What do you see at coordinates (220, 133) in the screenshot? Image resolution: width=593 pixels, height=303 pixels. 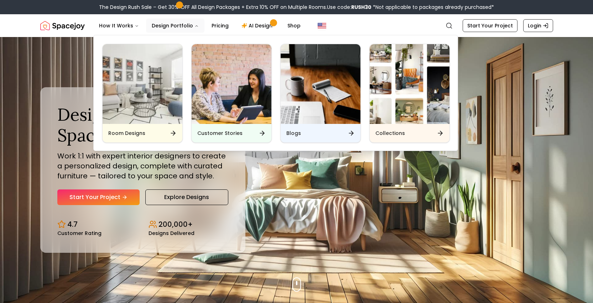 I see `h6: Customer Stories` at bounding box center [220, 133].